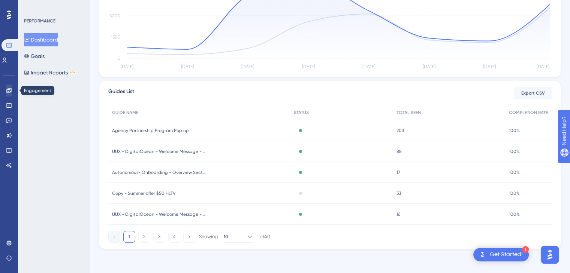 The height and width of the screenshot is (273, 570). Describe the element at coordinates (239, 237) in the screenshot. I see `button: 10` at that location.